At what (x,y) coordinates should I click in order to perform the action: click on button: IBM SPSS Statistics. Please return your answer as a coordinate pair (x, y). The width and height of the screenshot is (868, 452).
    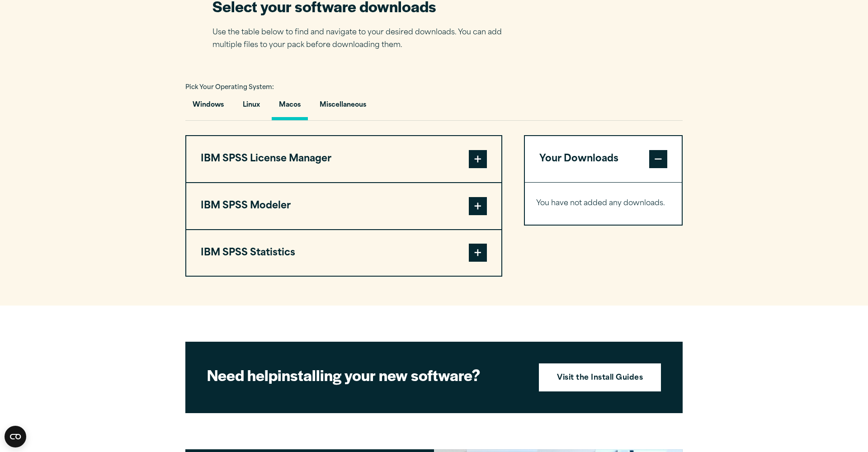
    Looking at the image, I should click on (344, 253).